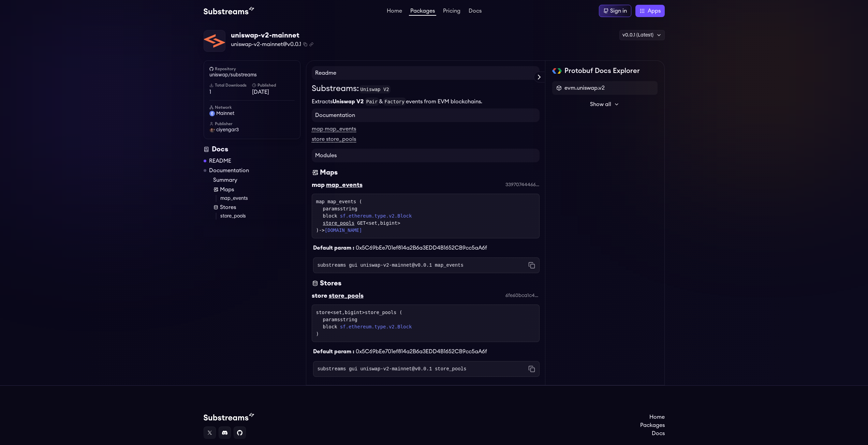 The width and height of the screenshot is (868, 445). What do you see at coordinates (334, 139) in the screenshot?
I see `a: store store_pools` at bounding box center [334, 139].